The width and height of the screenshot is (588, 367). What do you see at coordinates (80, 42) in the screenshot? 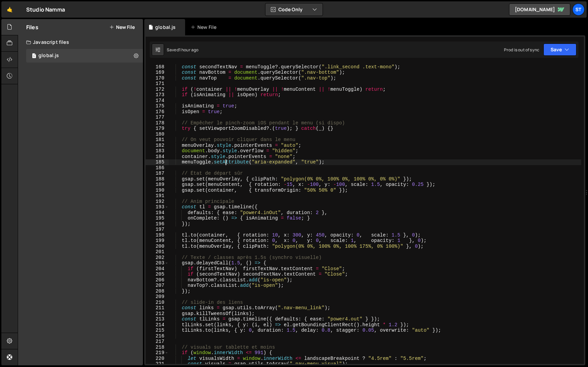
I see `div: Javascript files` at bounding box center [80, 42].